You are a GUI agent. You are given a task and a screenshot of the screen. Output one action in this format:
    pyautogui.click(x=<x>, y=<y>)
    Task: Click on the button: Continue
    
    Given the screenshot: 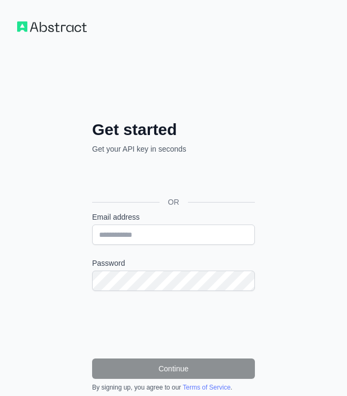 What is the action you would take?
    pyautogui.click(x=173, y=368)
    